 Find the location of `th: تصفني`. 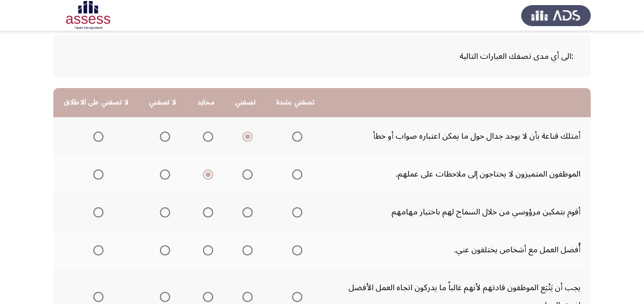

th: تصفني is located at coordinates (246, 102).